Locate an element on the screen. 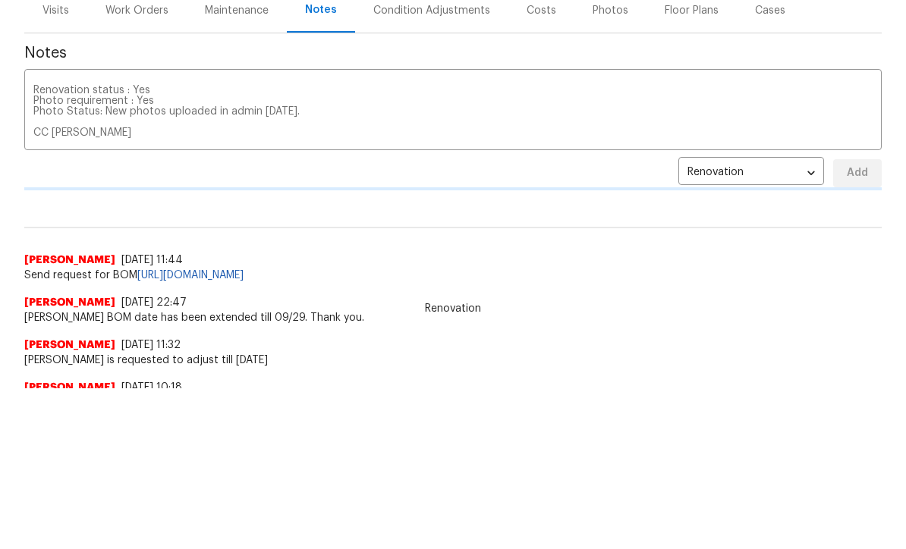 The width and height of the screenshot is (906, 549). div: Visits is located at coordinates (55, 11).